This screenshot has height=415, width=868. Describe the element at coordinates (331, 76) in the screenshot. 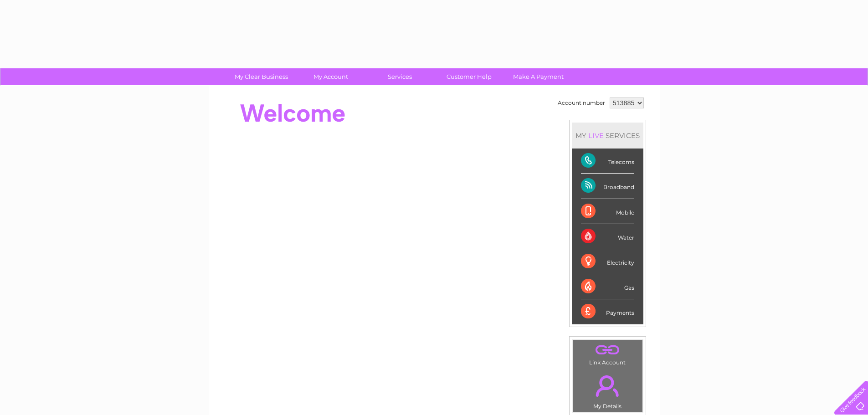

I see `a: My Account` at that location.